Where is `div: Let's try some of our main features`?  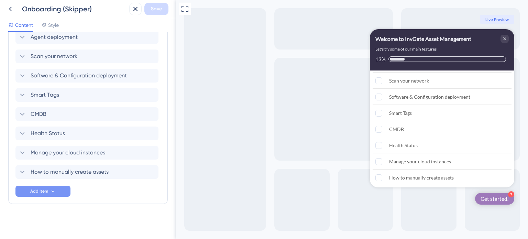 div: Let's try some of our main features is located at coordinates (230, 49).